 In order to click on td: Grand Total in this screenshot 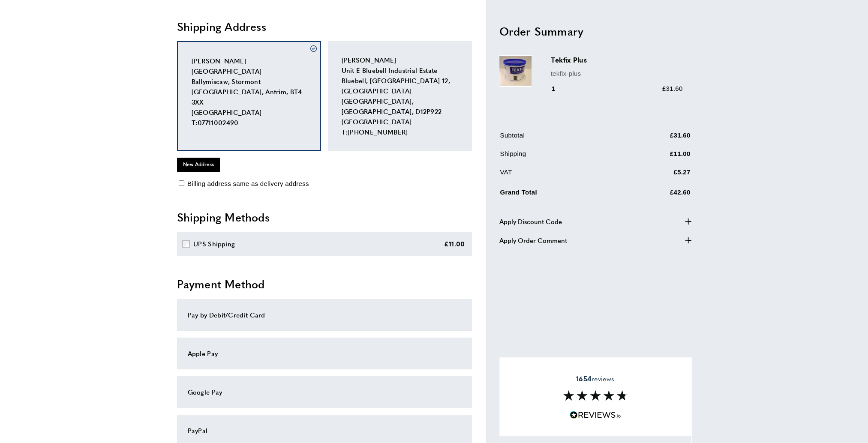, I will do `click(561, 194)`.